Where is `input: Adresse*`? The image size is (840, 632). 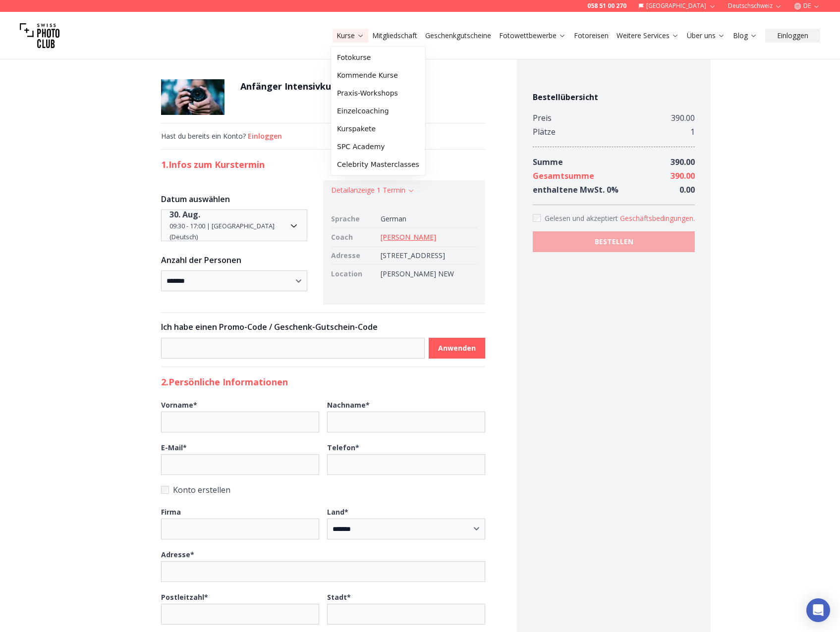
input: Adresse* is located at coordinates (323, 572).